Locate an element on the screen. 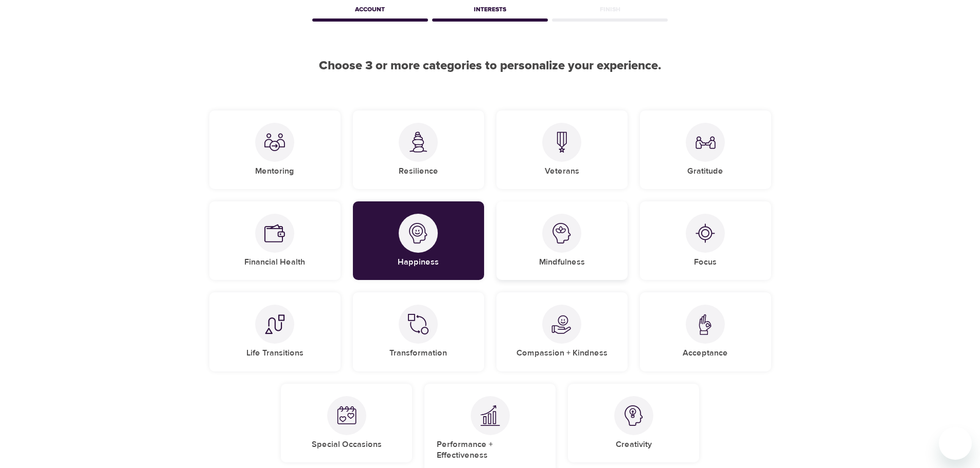  div: ResilienceResilience is located at coordinates (418, 150).